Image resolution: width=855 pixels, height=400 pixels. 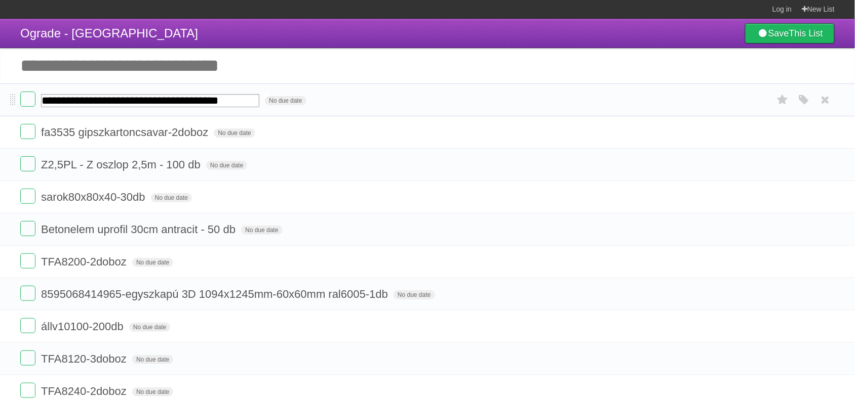 I want to click on span: 8595068414965-egyszkapú 3D 1094x1245mm-60x60mm ral6005-1db, so click(x=216, y=294).